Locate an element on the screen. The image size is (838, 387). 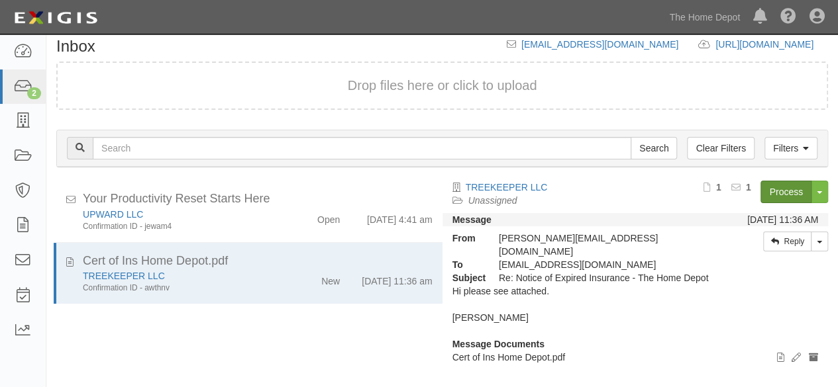
i: View is located at coordinates (780, 358).